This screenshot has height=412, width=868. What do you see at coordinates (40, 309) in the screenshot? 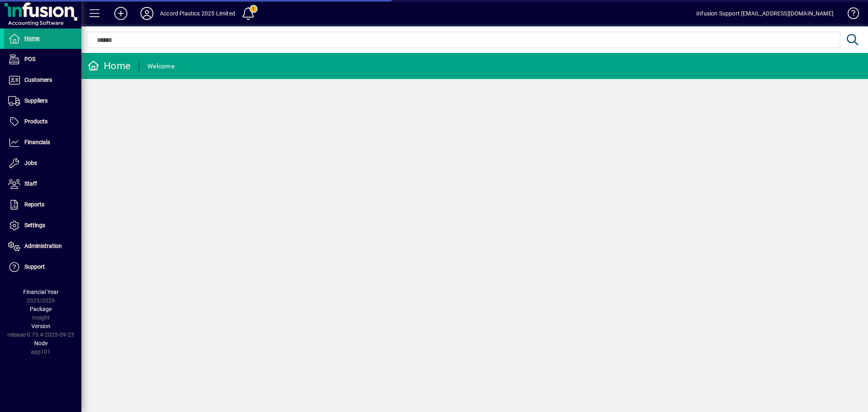
I see `span: Package` at bounding box center [40, 309].